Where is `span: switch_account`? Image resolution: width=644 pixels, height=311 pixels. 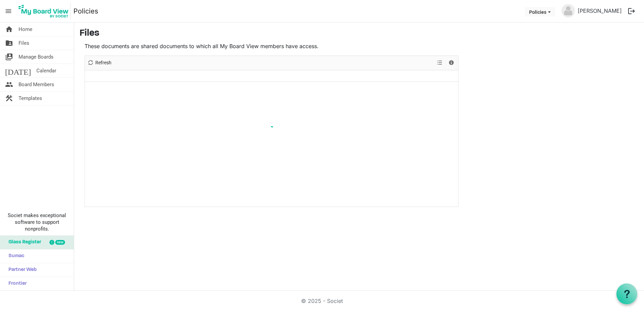
span: switch_account is located at coordinates (9, 57).